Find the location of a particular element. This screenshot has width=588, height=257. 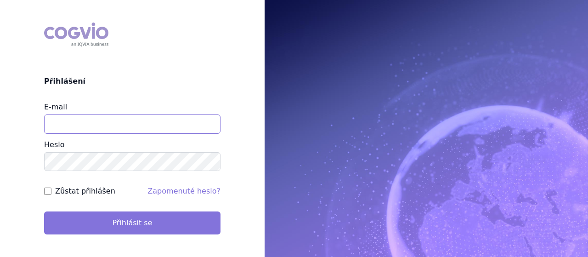

div: COGVIO is located at coordinates (76, 34).